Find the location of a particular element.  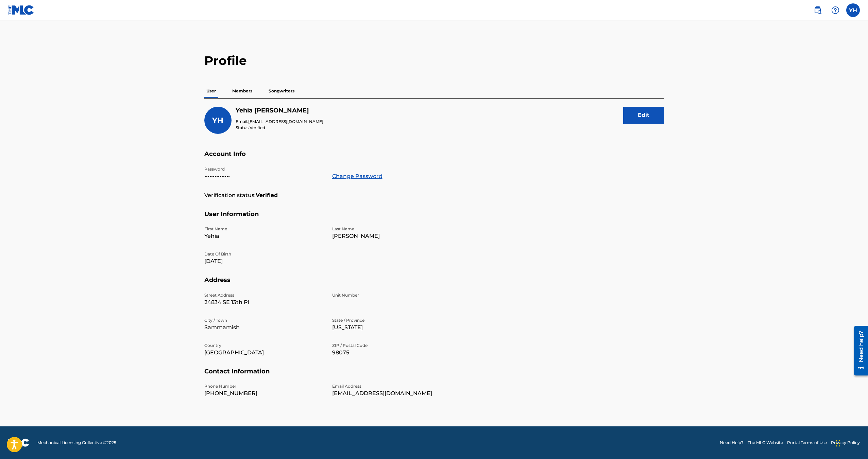

img: search is located at coordinates (818, 10).